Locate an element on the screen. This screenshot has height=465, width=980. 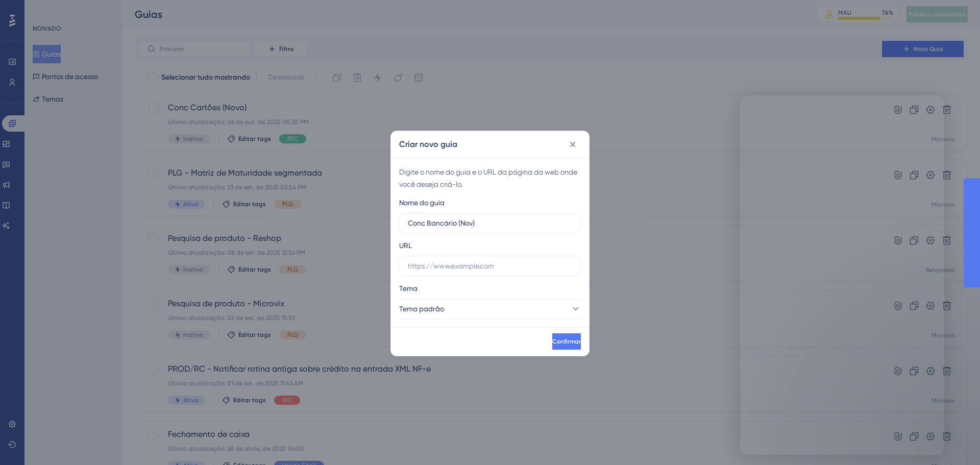
font: Digite o nome do guia e o URL da página da web onde você deseja criá-lo. is located at coordinates (488, 178).